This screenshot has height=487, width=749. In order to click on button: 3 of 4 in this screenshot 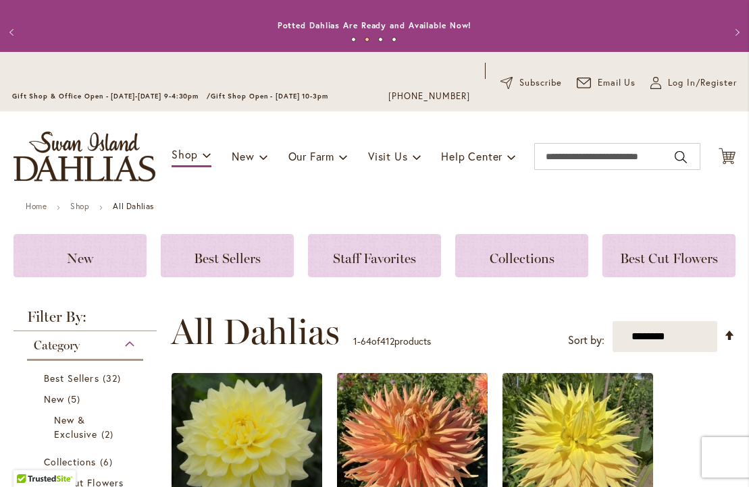, I will do `click(380, 39)`.